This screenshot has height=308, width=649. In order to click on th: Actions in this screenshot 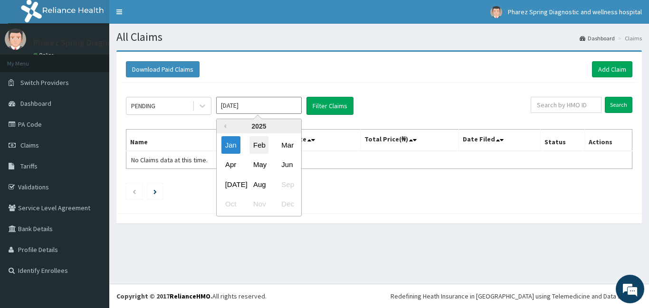, I will do `click(608, 141)`.